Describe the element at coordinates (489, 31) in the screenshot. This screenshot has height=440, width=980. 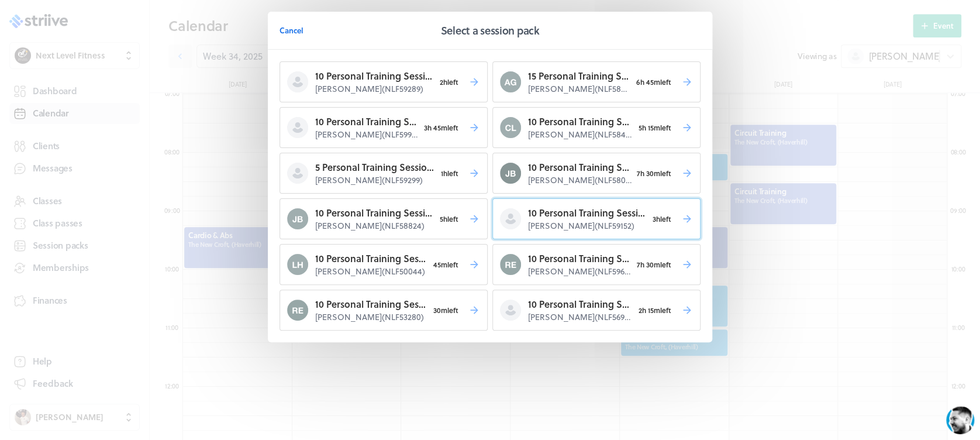
I see `h2: Select a session pack` at that location.